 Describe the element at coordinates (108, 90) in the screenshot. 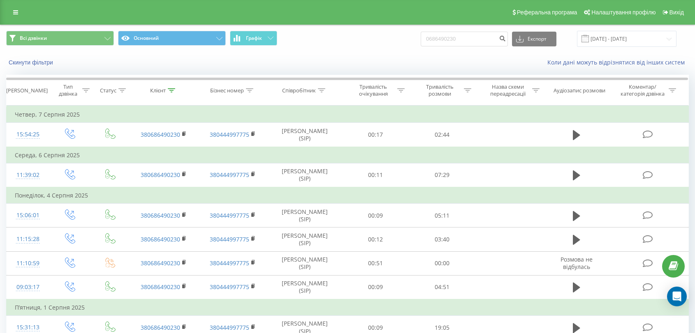

I see `div: Статус` at that location.